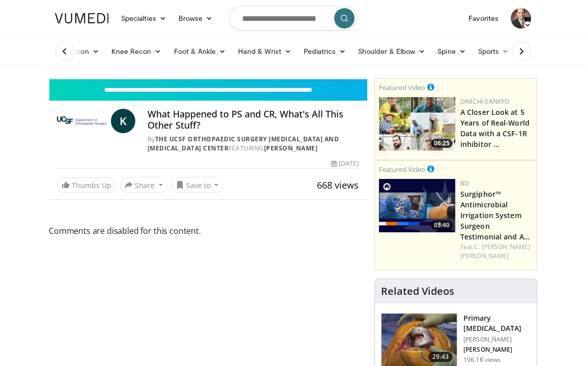 The width and height of the screenshot is (586, 366). What do you see at coordinates (293, 18) in the screenshot?
I see `input: Search topics, interventions` at bounding box center [293, 18].